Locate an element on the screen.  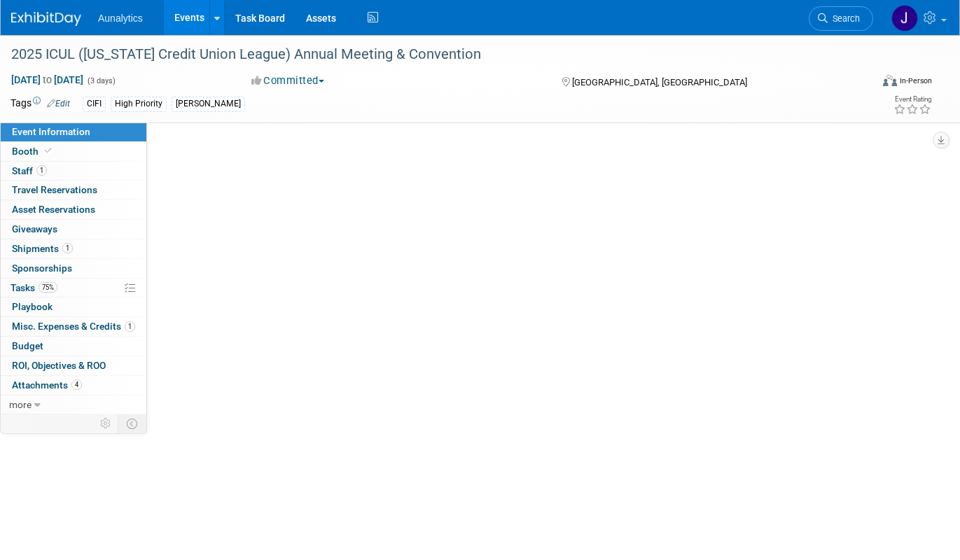
a: Search is located at coordinates (841, 18).